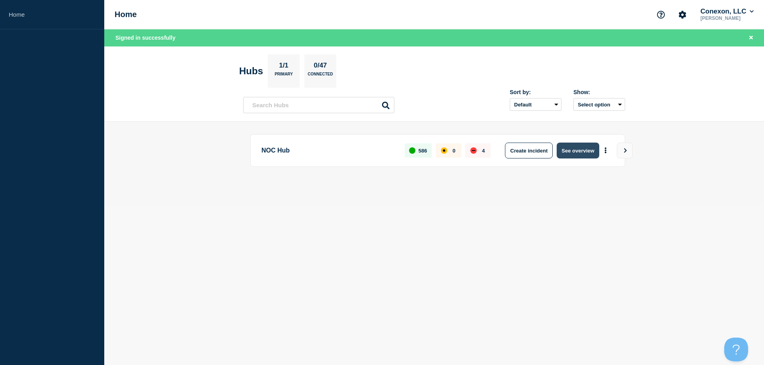  I want to click on button: View, so click(624, 151).